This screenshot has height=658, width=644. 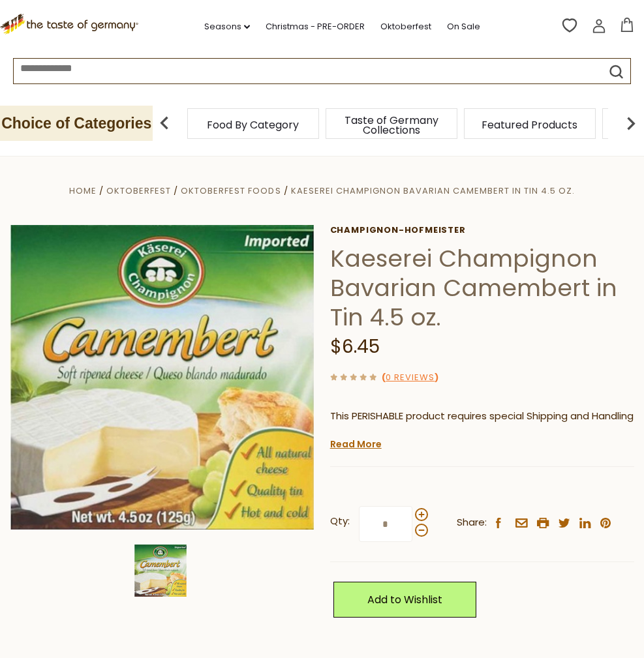 What do you see at coordinates (392, 125) in the screenshot?
I see `span: Taste of Germany Collections` at bounding box center [392, 125].